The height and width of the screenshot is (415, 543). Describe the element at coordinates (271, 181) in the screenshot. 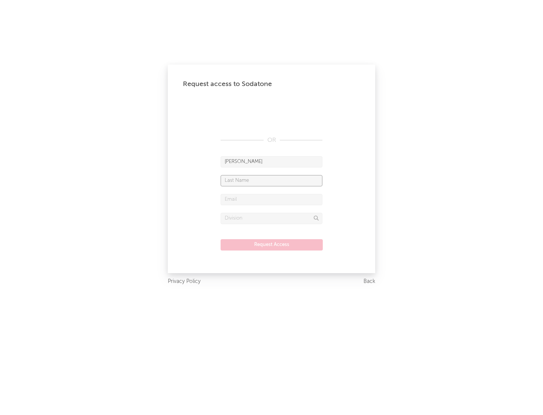

I see `input: Last Name` at that location.